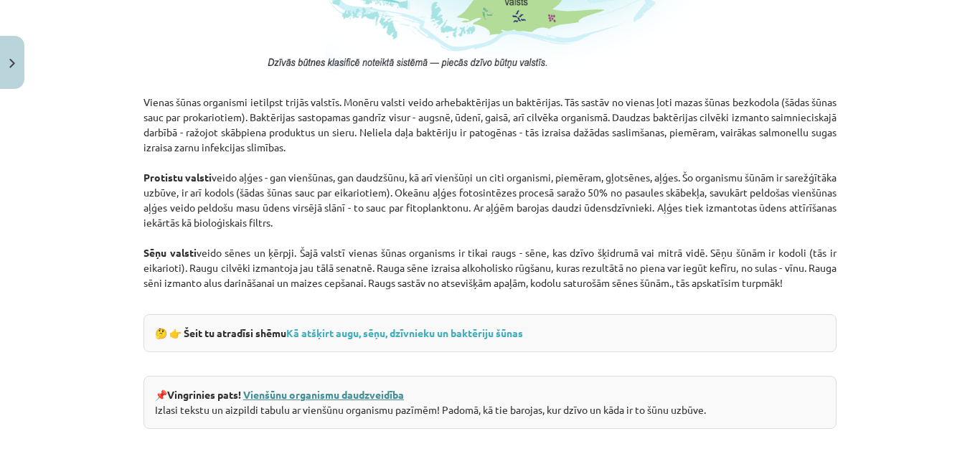 The image size is (980, 454). I want to click on strong: Protistu valsti, so click(177, 177).